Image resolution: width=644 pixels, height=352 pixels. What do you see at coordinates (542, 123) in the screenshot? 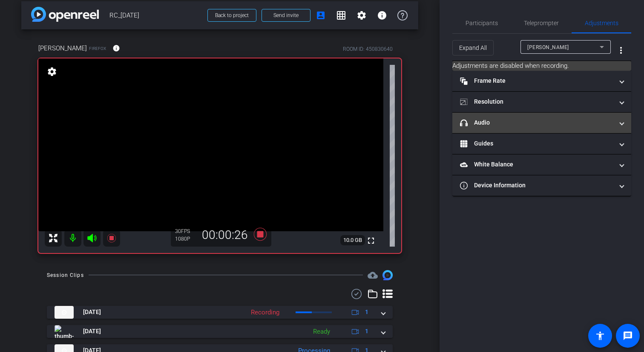
I see `mat-expansion-panel-header: Audio` at bounding box center [542, 123].